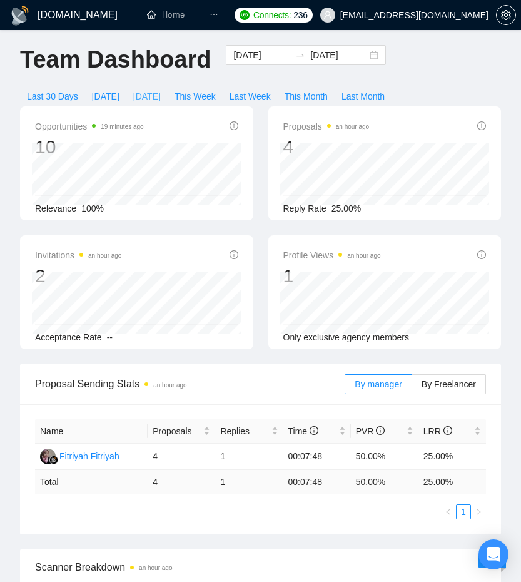  Describe the element at coordinates (479, 512) in the screenshot. I see `span: right` at that location.